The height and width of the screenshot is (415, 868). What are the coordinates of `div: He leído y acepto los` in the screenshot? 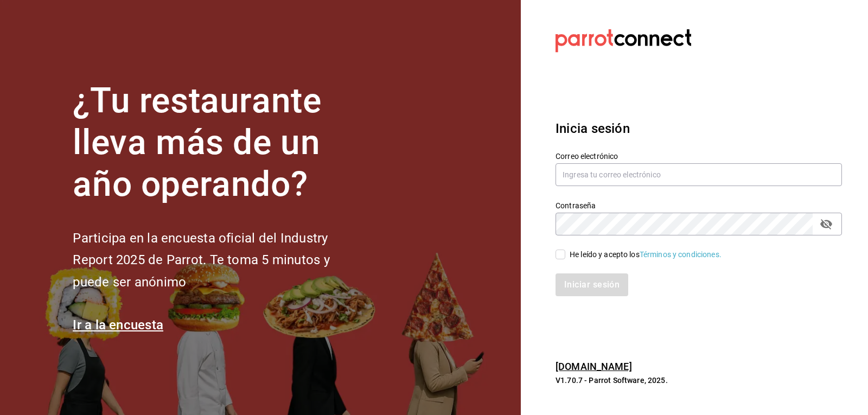 It's located at (646, 255).